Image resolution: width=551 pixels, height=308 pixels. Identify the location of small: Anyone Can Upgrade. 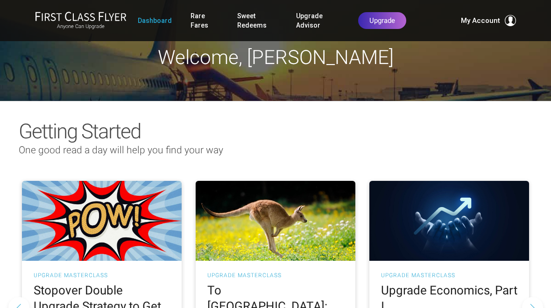
(81, 27).